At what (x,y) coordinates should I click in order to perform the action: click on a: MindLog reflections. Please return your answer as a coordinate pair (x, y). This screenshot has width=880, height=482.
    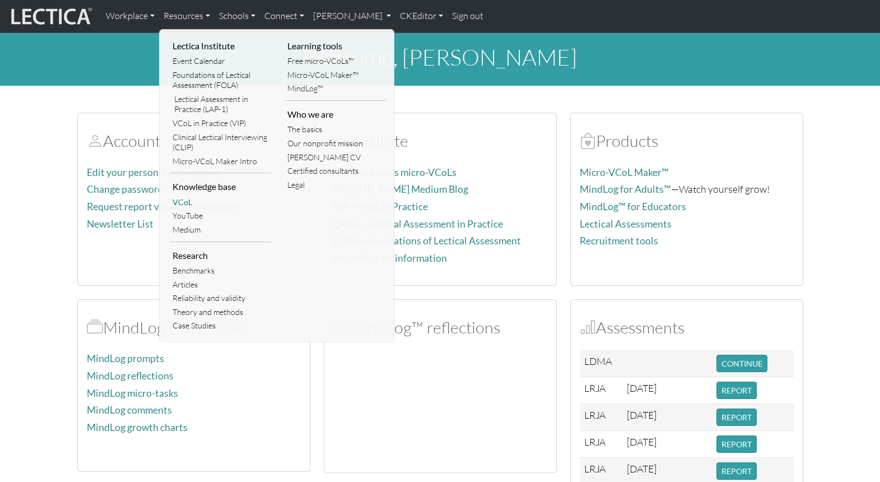
    Looking at the image, I should click on (130, 375).